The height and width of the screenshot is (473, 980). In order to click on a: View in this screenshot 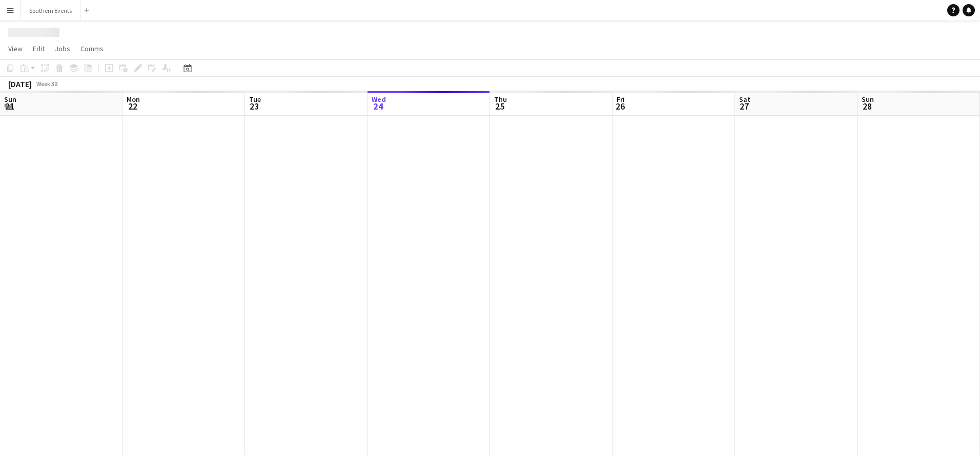, I will do `click(15, 49)`.